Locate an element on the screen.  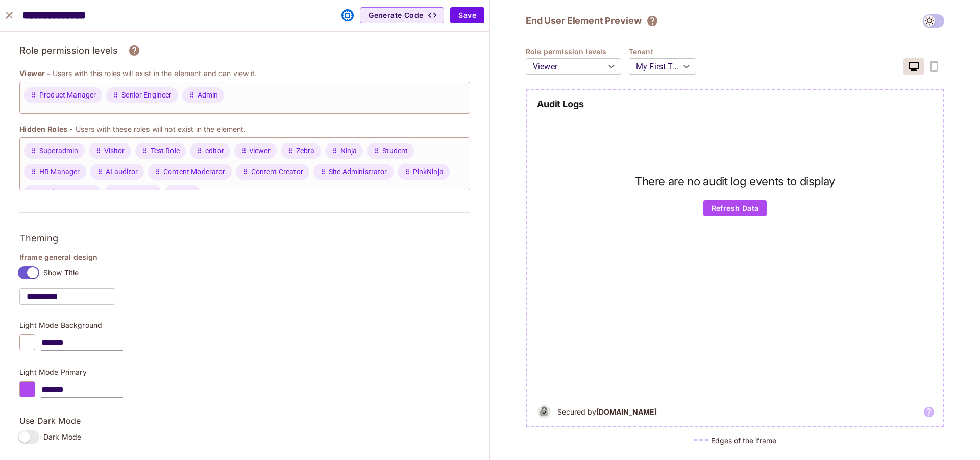
p: Users with this roles will exist in the element and can view it. is located at coordinates (154, 73).